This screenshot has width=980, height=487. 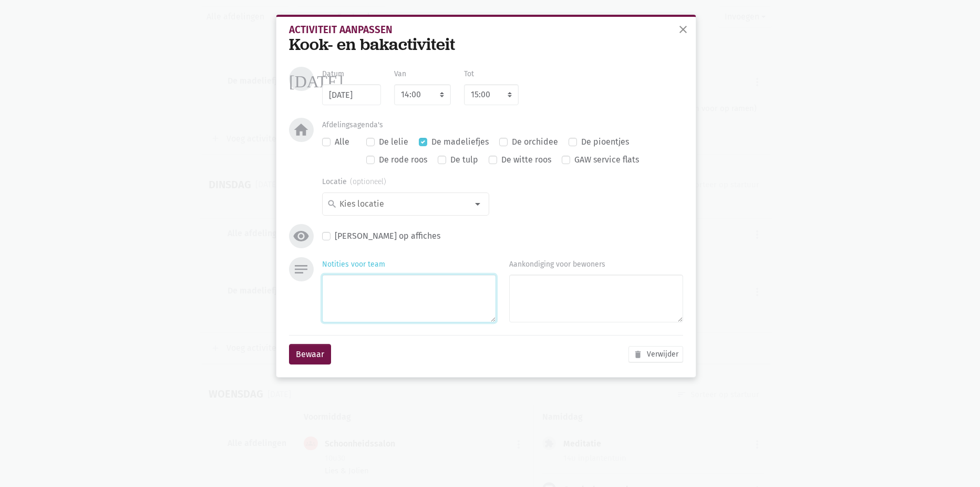 What do you see at coordinates (638, 354) in the screenshot?
I see `i: delete` at bounding box center [638, 354].